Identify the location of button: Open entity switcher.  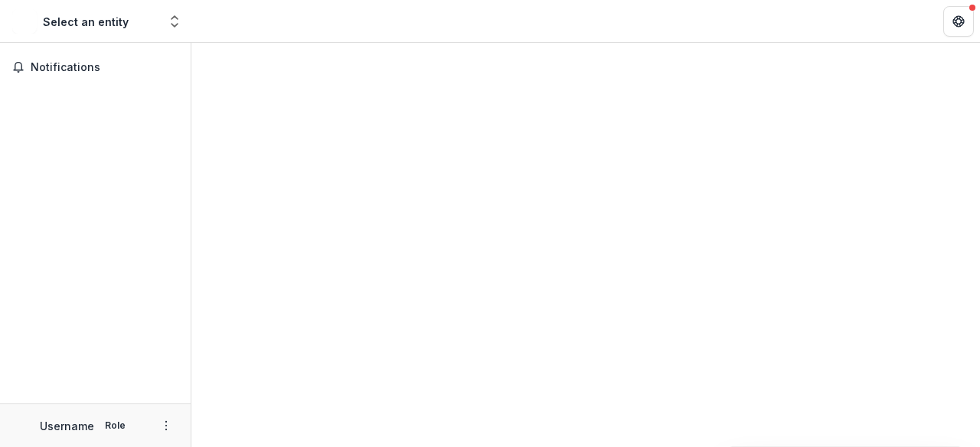
(174, 22).